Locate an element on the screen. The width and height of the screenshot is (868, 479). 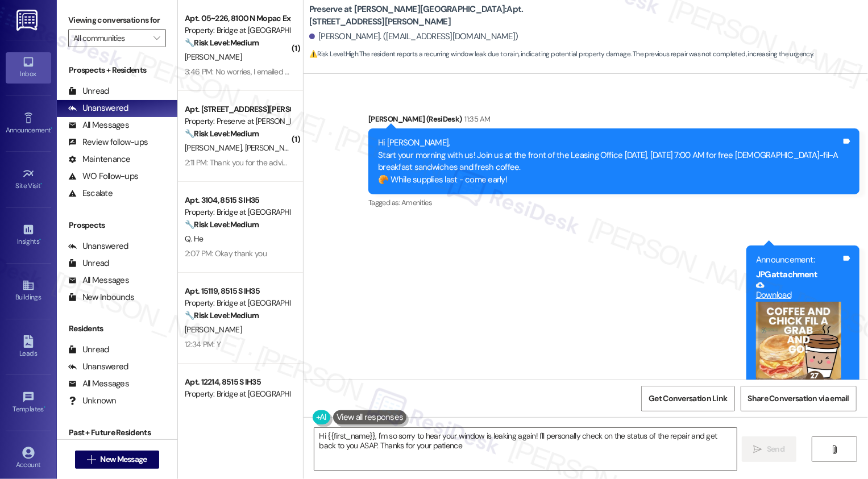
span: Get Conversation Link is located at coordinates (688, 398).